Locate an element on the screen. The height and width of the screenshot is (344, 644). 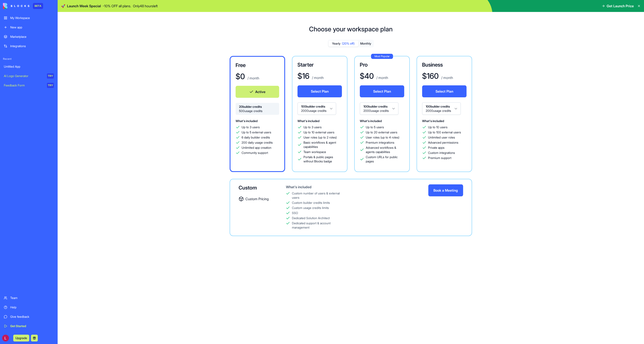
span: Community support is located at coordinates (255, 153).